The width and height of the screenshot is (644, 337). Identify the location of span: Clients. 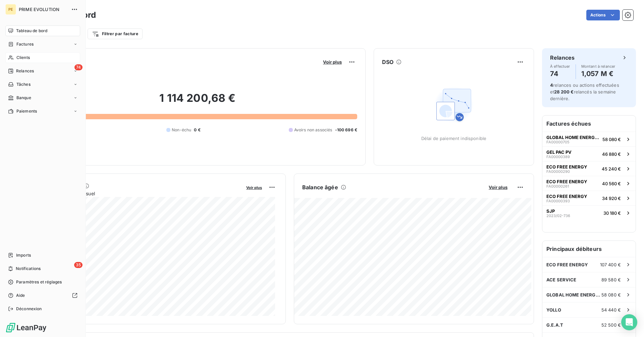
(23, 58).